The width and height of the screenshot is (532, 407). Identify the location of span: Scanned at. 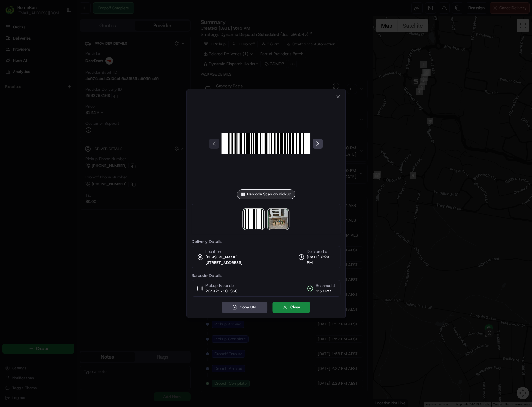
(325, 285).